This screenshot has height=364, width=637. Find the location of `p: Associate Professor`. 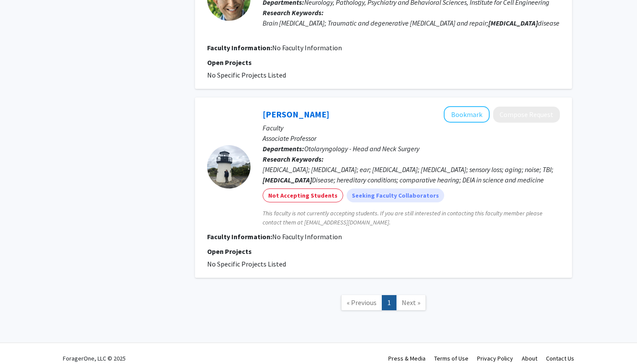

p: Associate Professor is located at coordinates (411, 138).